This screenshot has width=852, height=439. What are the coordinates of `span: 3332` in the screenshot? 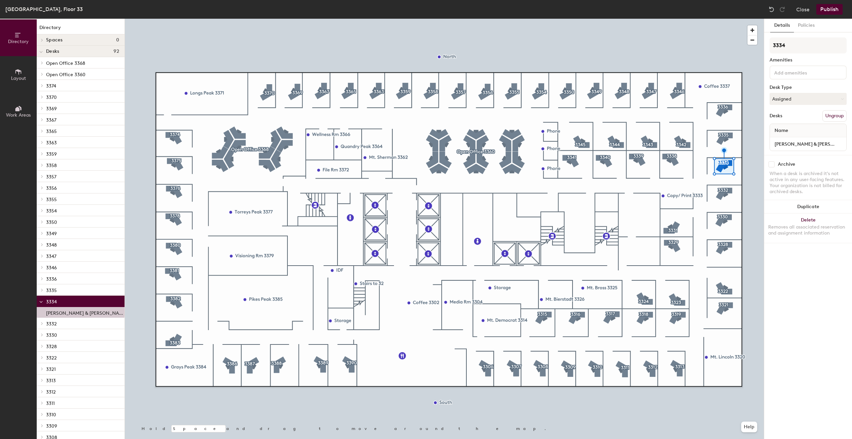 It's located at (51, 323).